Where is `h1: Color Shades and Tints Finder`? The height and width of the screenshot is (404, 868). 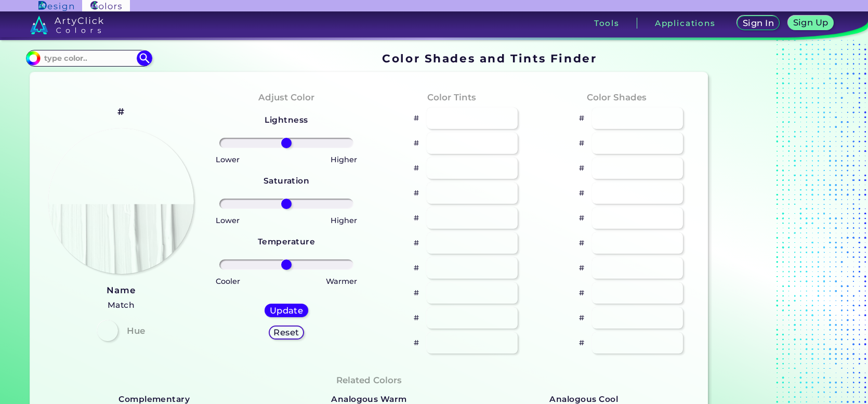 h1: Color Shades and Tints Finder is located at coordinates (489, 58).